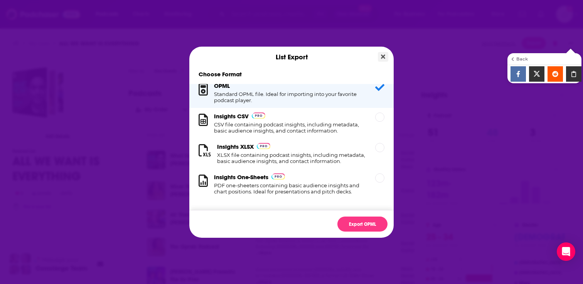  What do you see at coordinates (292, 158) in the screenshot?
I see `h1: XLSX file containing podcast insights, including metadata, basic audience insights, and contact i...` at bounding box center [292, 158].